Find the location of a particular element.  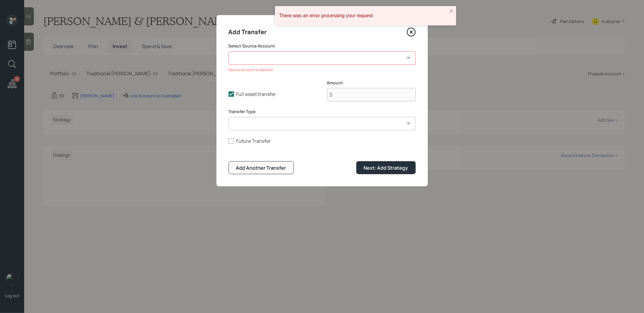

label: Select Source Account is located at coordinates (322, 46).